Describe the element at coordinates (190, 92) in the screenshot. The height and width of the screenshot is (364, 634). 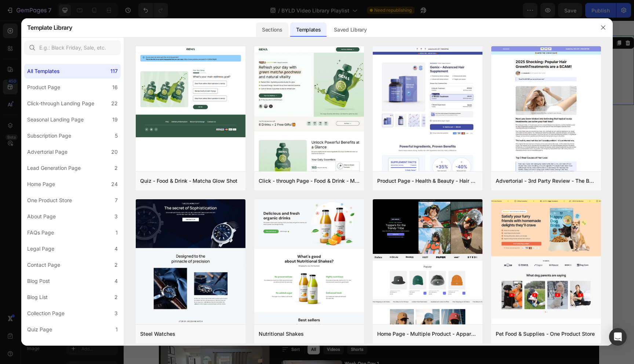
I see `img: quiz-1.png` at that location.